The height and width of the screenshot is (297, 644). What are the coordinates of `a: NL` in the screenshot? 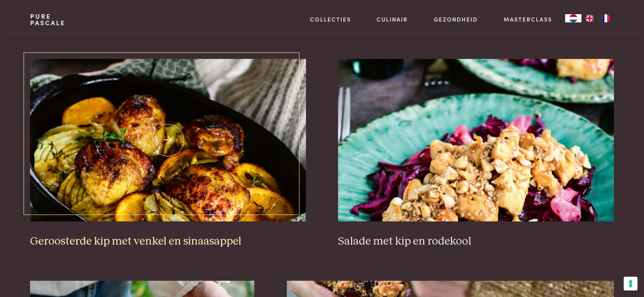 It's located at (573, 18).